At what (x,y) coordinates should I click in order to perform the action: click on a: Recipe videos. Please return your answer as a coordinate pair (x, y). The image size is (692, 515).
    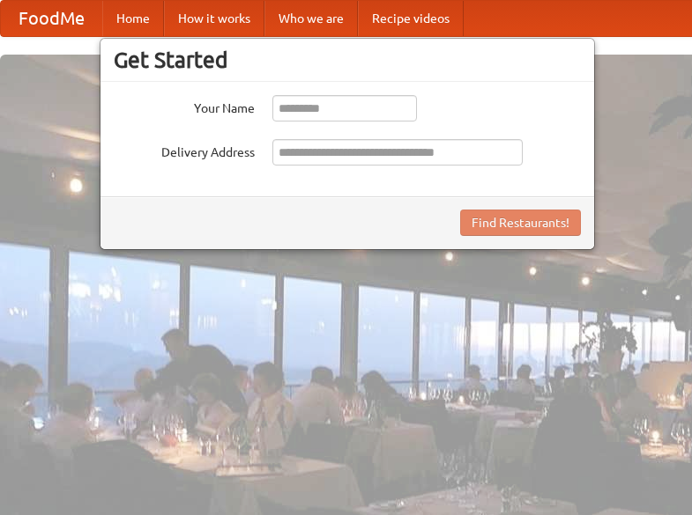
    Looking at the image, I should click on (411, 19).